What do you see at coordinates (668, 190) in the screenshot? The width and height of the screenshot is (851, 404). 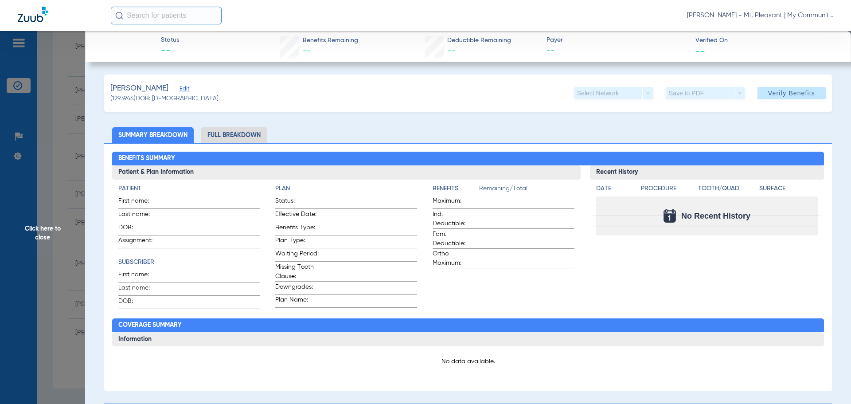 I see `app-breakdown-title: Procedure` at bounding box center [668, 190].